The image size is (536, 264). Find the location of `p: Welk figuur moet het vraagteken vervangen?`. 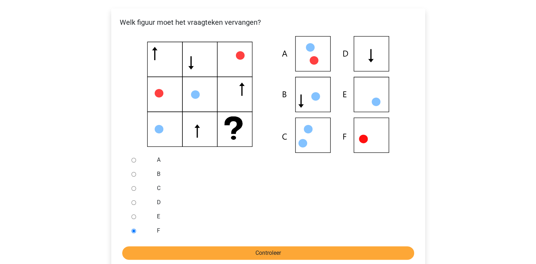

p: Welk figuur moet het vraagteken vervangen? is located at coordinates (268, 22).